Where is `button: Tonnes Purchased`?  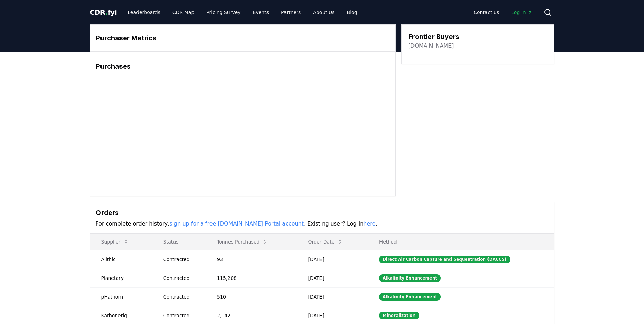
button: Tonnes Purchased is located at coordinates (242, 242).